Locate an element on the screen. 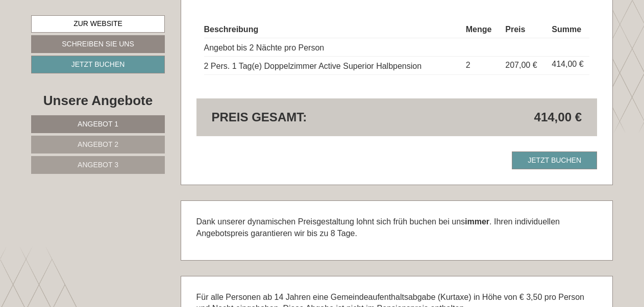 This screenshot has width=644, height=307. span: Angebot 2 is located at coordinates (98, 144).